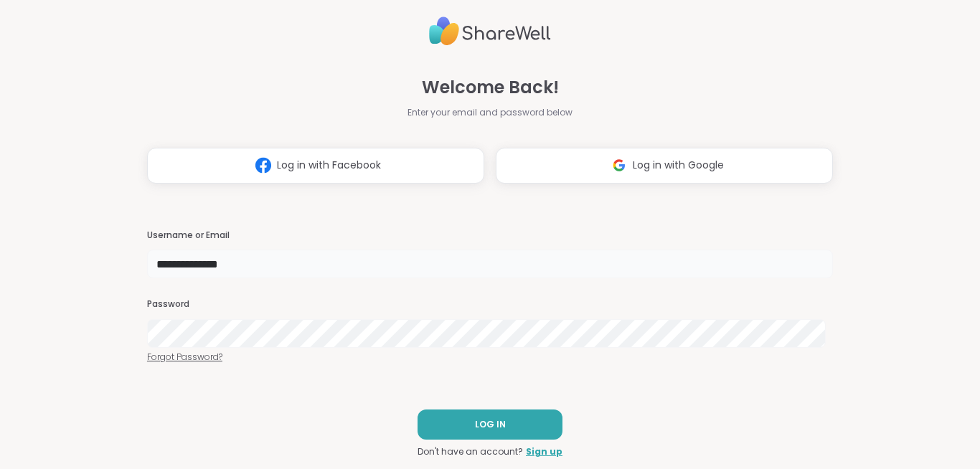 The height and width of the screenshot is (469, 980). I want to click on span: Log in with Google, so click(678, 165).